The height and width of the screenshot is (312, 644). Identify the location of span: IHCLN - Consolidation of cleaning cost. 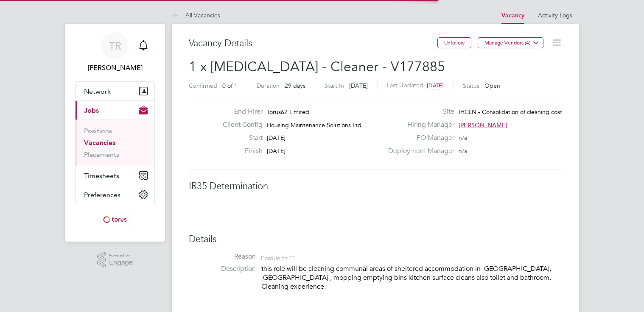
(510, 112).